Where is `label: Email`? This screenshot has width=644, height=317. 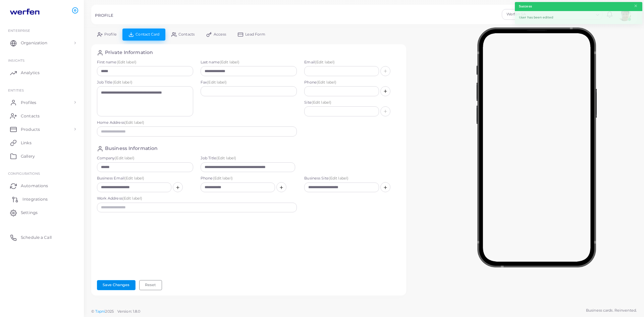 label: Email is located at coordinates (352, 62).